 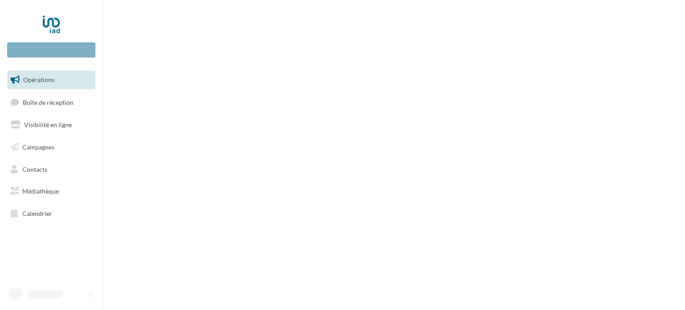 I want to click on span: Boîte de réception, so click(x=48, y=102).